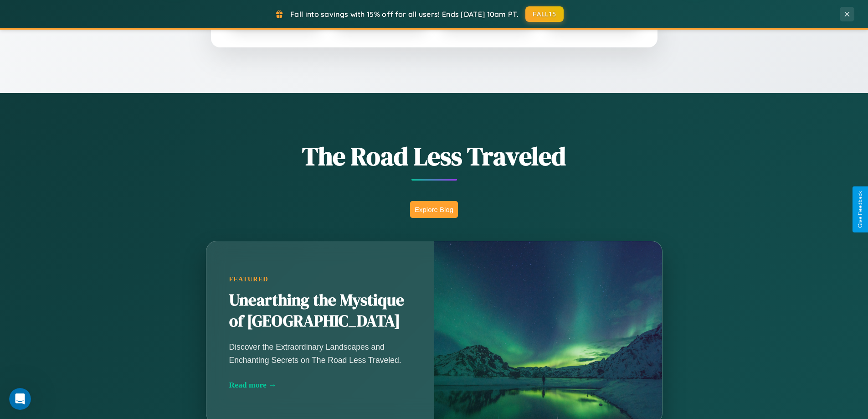 This screenshot has width=868, height=419. Describe the element at coordinates (321, 353) in the screenshot. I see `p: Discover the Extraordinary Landscapes and Enchanting Secrets on The Road Less Traveled.` at that location.